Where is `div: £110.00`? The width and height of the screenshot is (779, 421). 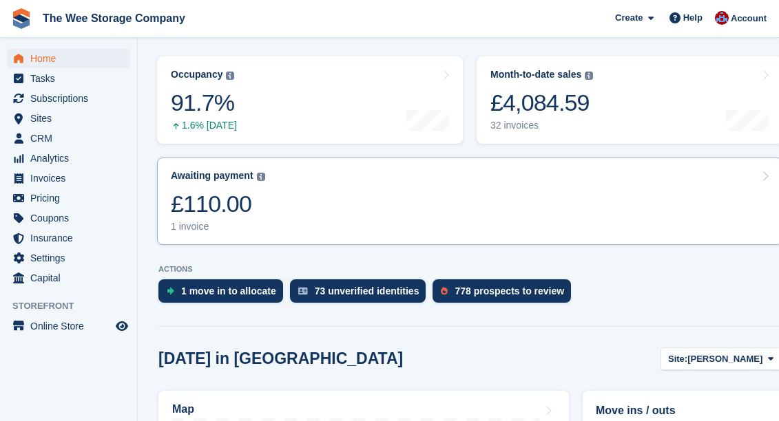
div: £110.00 is located at coordinates (218, 204).